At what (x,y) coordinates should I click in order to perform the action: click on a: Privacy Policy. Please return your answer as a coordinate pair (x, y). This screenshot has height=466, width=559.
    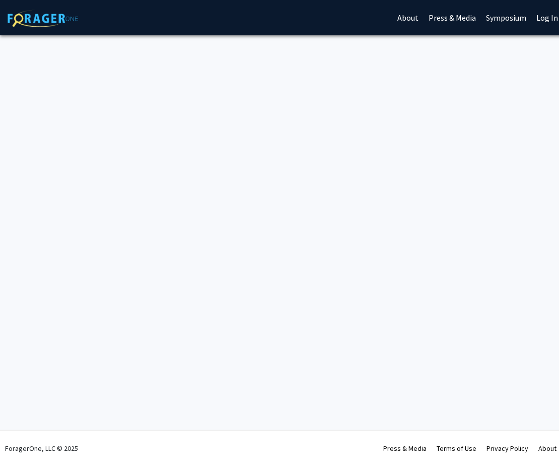
    Looking at the image, I should click on (507, 448).